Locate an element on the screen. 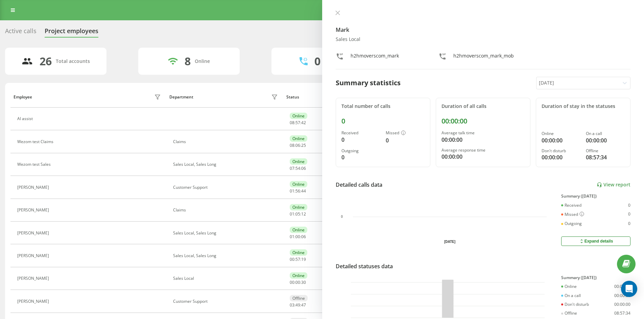  button: Expand details is located at coordinates (596, 242).